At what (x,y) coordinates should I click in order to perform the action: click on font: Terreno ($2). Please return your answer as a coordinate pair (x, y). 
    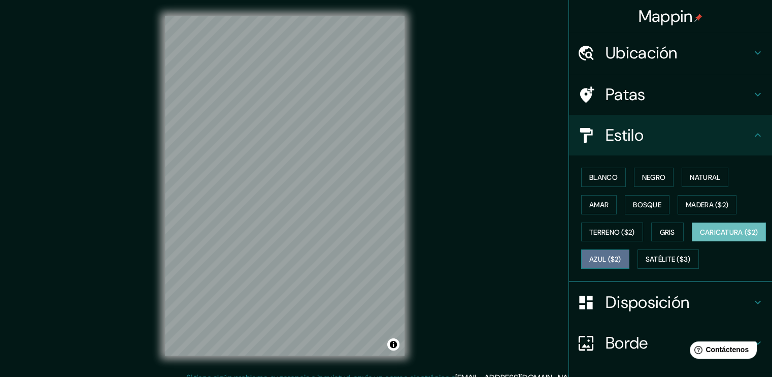
    Looking at the image, I should click on (612, 232).